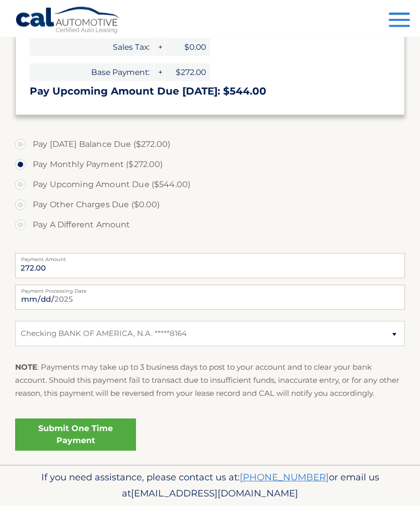 The width and height of the screenshot is (420, 506). What do you see at coordinates (210, 258) in the screenshot?
I see `label: Payment Amount` at bounding box center [210, 258].